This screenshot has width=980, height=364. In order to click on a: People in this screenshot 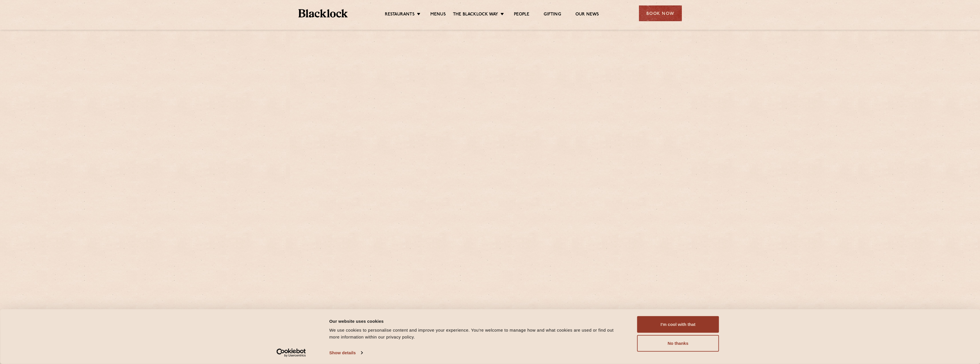, I will do `click(522, 15)`.